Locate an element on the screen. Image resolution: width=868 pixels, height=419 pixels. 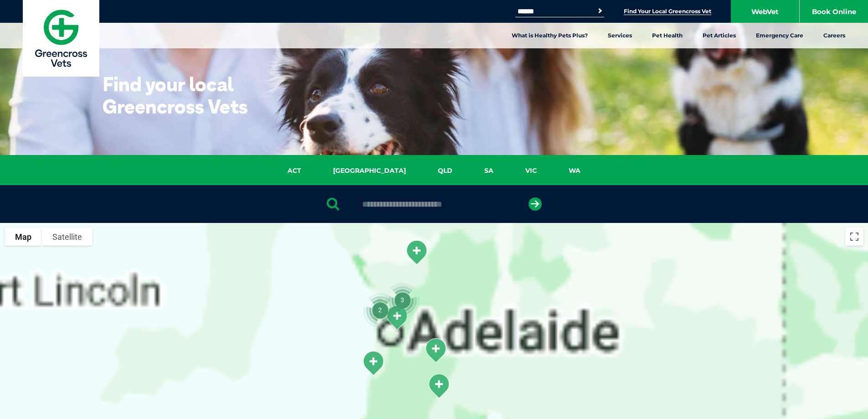
button: Toggle fullscreen view is located at coordinates (854, 237).